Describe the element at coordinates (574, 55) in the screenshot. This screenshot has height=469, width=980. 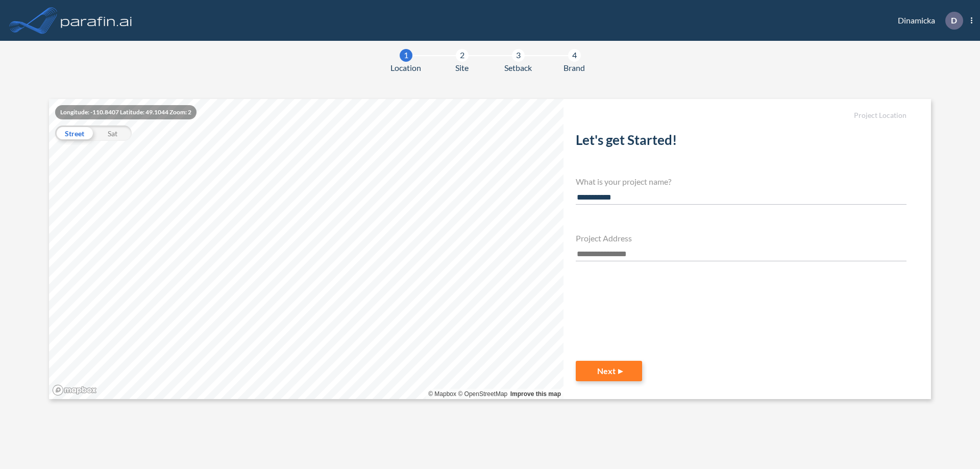
I see `div: 4` at that location.